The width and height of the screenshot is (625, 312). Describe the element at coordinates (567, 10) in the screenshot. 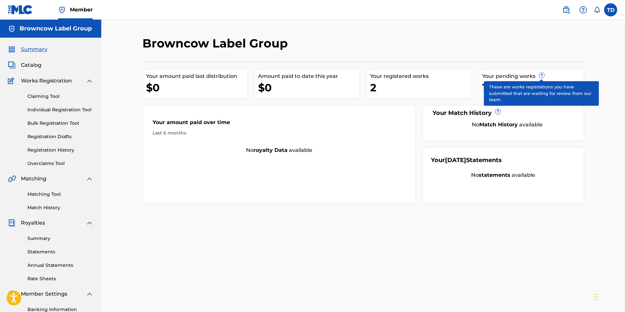

I see `a: Public Search` at that location.